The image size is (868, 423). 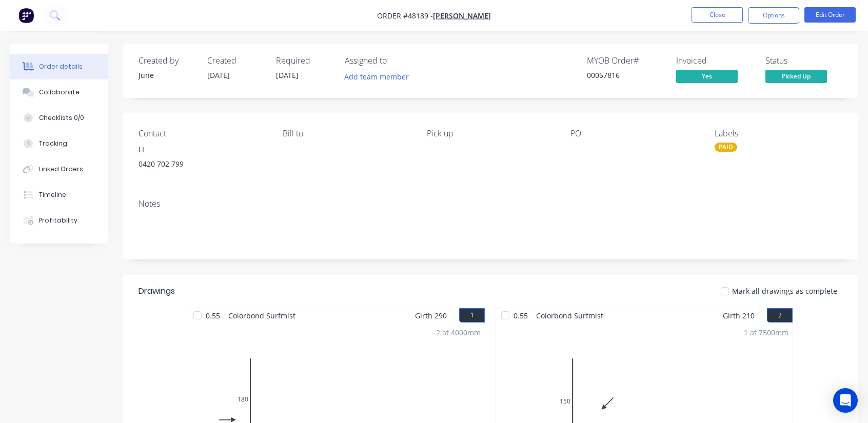 What do you see at coordinates (845, 400) in the screenshot?
I see `div: Open Intercom Messenger` at bounding box center [845, 400].